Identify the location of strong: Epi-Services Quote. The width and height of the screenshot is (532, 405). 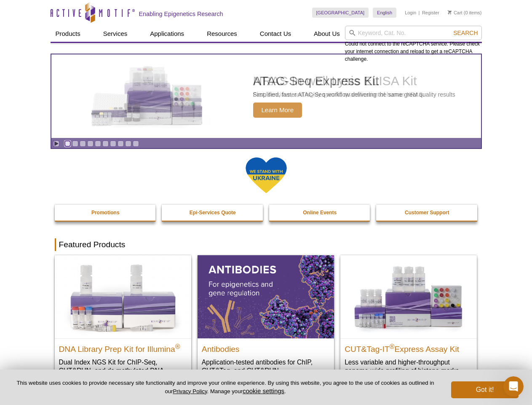
(213, 212).